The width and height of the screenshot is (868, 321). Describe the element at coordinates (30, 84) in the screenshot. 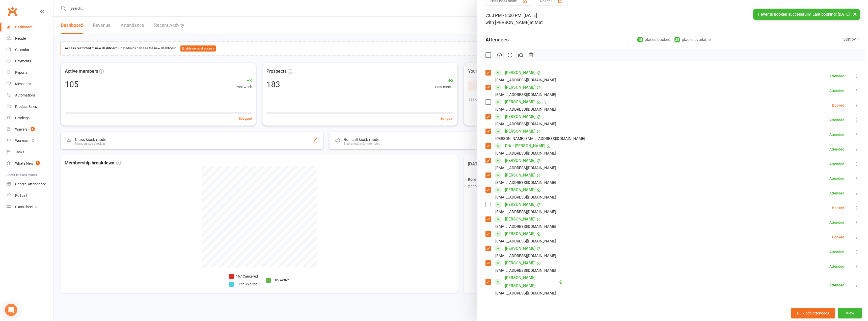

I see `a: Messages` at that location.